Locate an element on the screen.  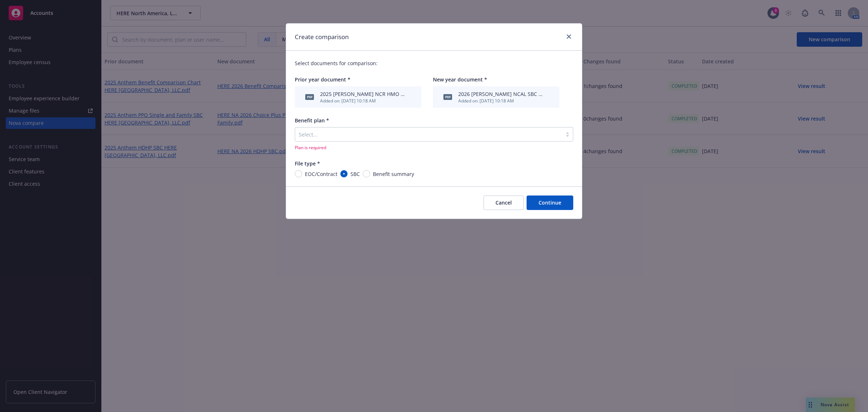
span: EOC/Contract is located at coordinates (321, 174).